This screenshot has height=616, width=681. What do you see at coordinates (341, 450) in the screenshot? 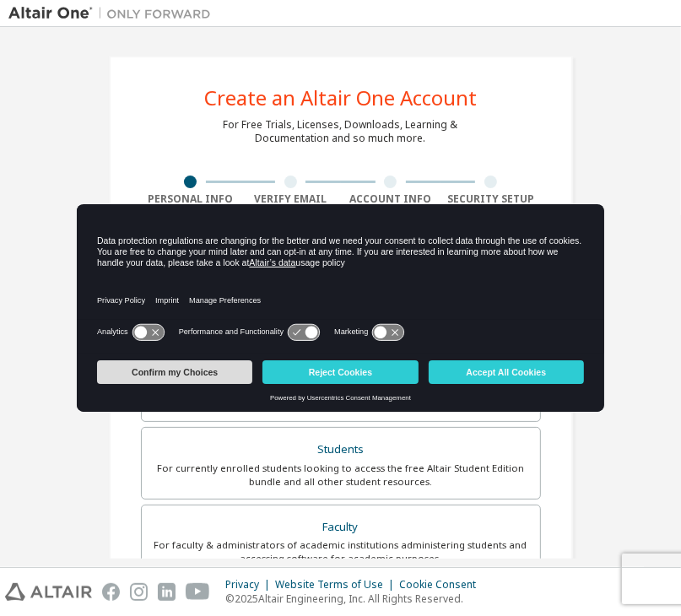
I see `div: Students` at bounding box center [341, 450].